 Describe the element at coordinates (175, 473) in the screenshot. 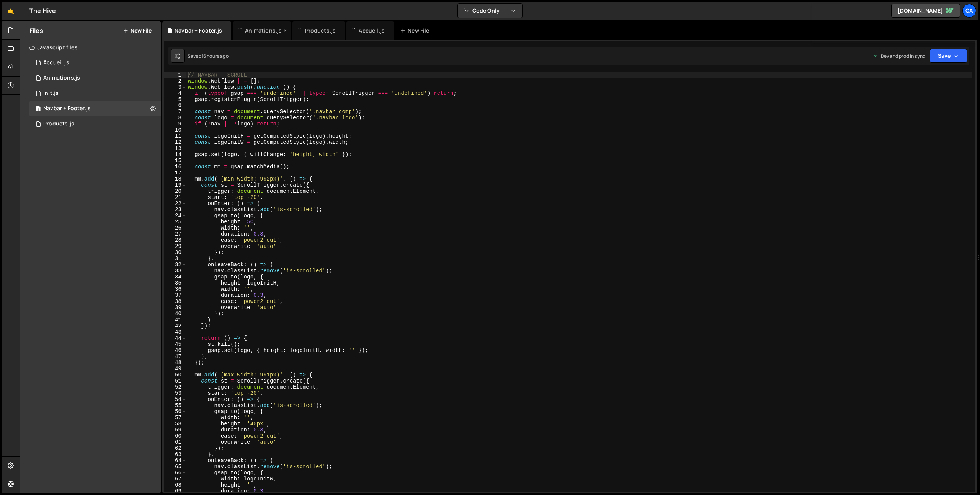

I see `div: 66` at that location.